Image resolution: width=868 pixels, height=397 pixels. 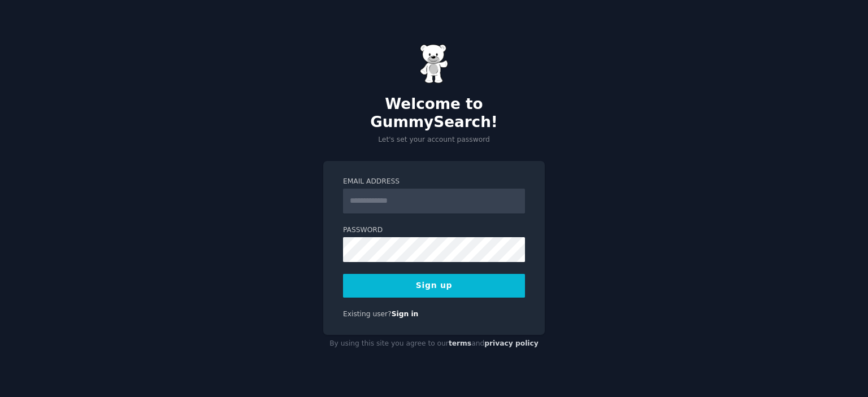 What do you see at coordinates (434, 182) in the screenshot?
I see `label: Email Address` at bounding box center [434, 182].